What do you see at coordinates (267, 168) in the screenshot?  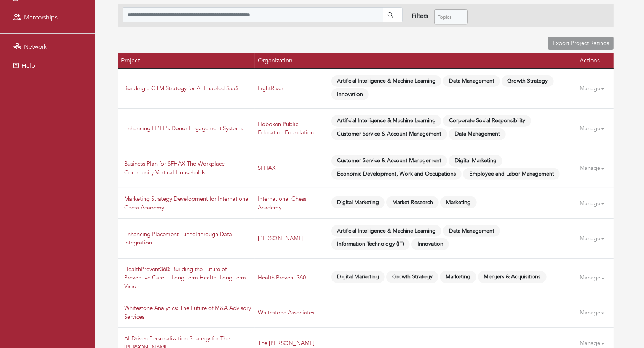 I see `a: SFHAX` at bounding box center [267, 168].